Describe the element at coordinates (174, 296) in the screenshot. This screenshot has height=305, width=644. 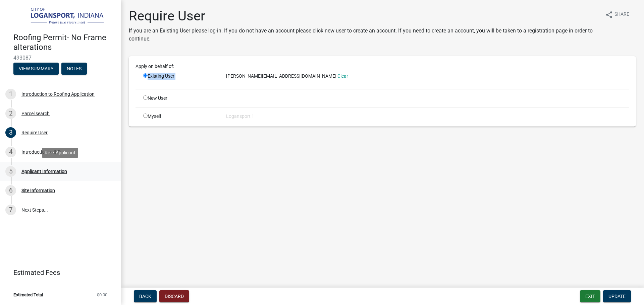
I see `button: Discard` at that location.